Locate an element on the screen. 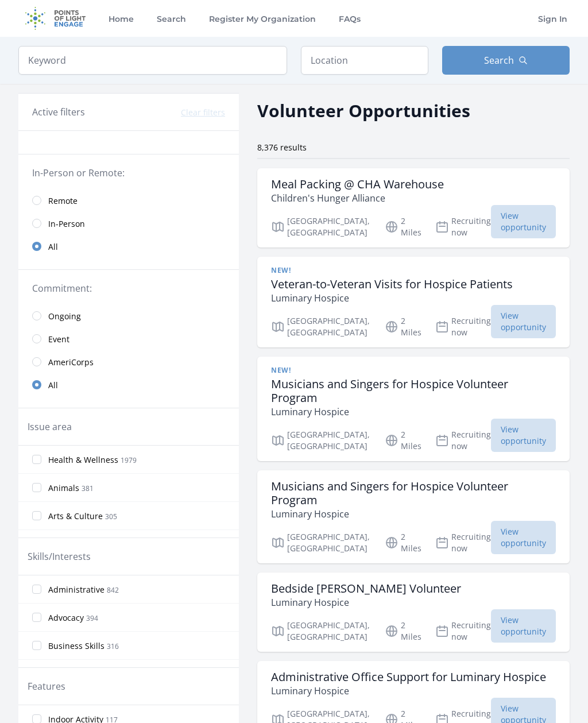 This screenshot has width=588, height=723. legend: Skills/Interests is located at coordinates (59, 557).